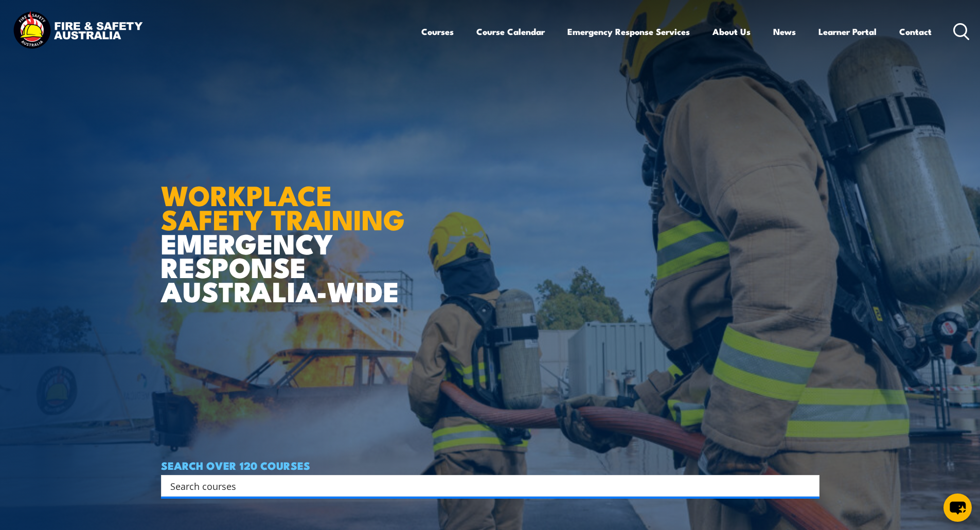  Describe the element at coordinates (629, 31) in the screenshot. I see `a: Emergency Response Services` at that location.